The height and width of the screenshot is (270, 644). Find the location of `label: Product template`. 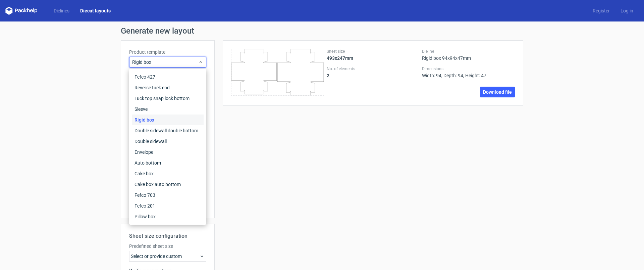

label: Product template is located at coordinates (168, 52).